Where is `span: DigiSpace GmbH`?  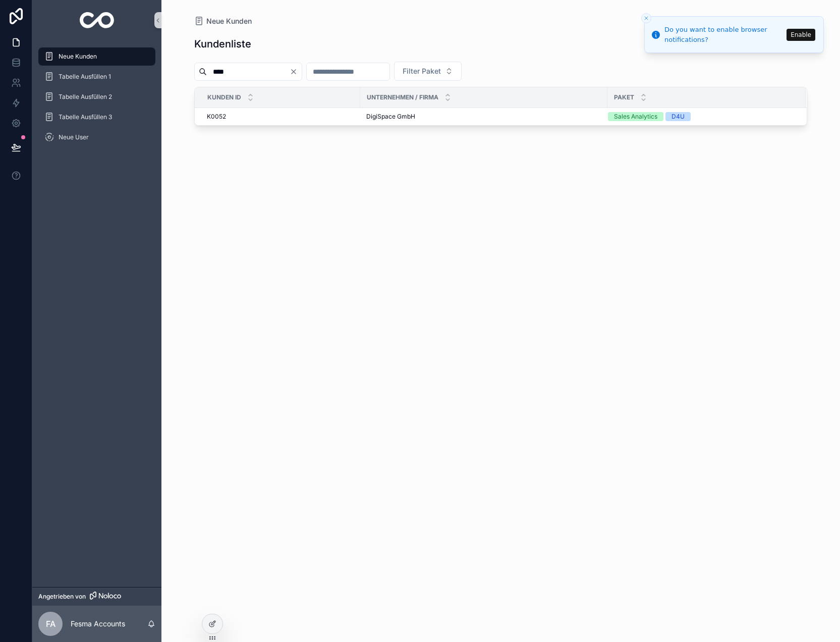 span: DigiSpace GmbH is located at coordinates (390, 117).